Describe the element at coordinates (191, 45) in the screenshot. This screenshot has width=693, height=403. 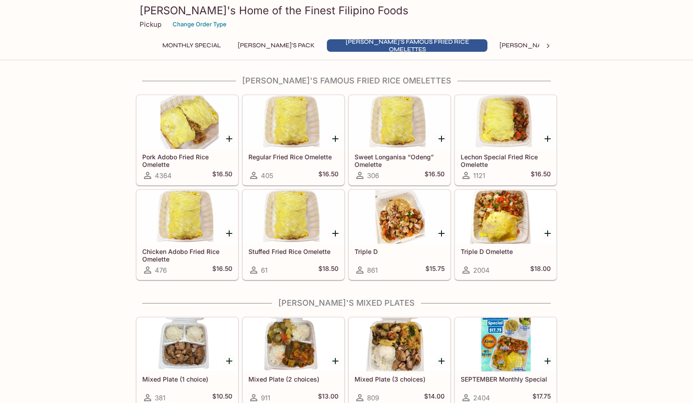
I see `button: Monthly Special` at that location.